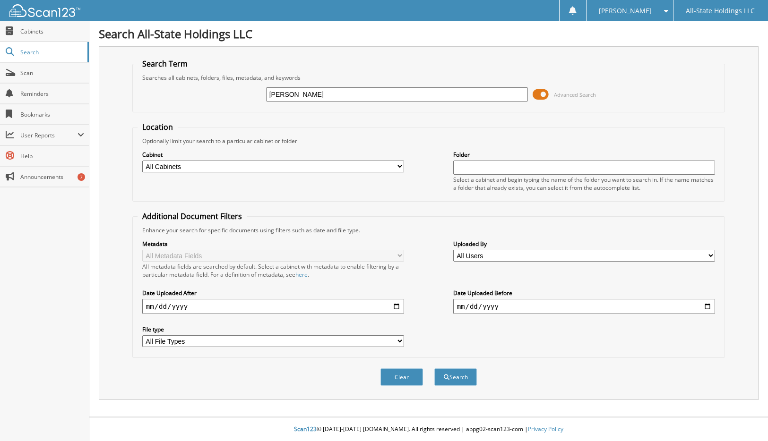 The height and width of the screenshot is (441, 768). What do you see at coordinates (165, 64) in the screenshot?
I see `legend: Search Term` at bounding box center [165, 64].